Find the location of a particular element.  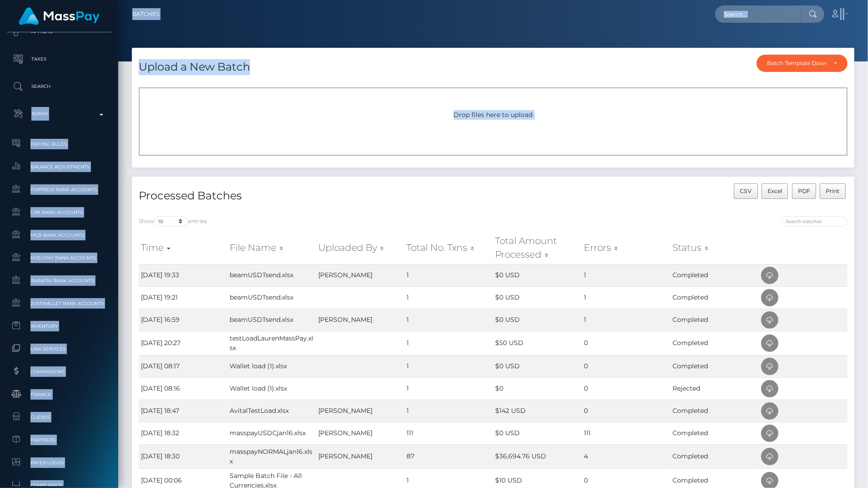

button: Print is located at coordinates (833, 191).